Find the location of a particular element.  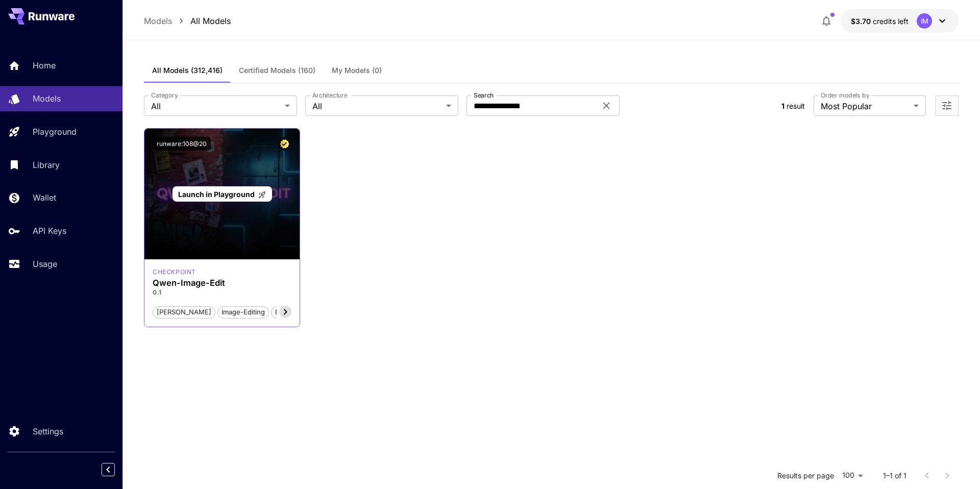

a: All Models is located at coordinates (210, 21).